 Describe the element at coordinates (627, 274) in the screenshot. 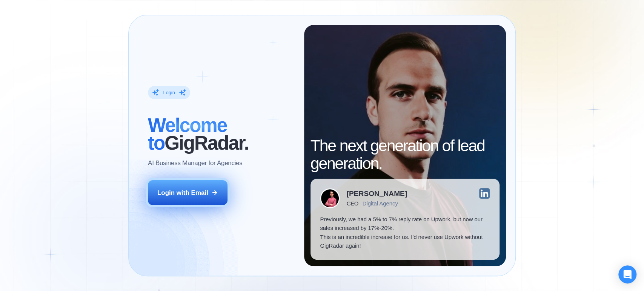

I see `div: Open Intercom Messenger` at that location.